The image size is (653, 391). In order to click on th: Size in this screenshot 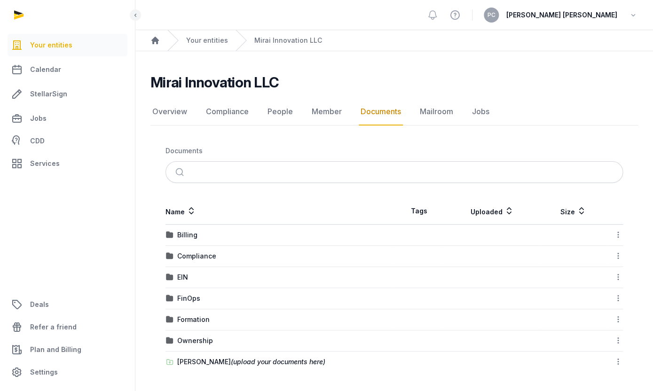, I will do `click(573, 211)`.